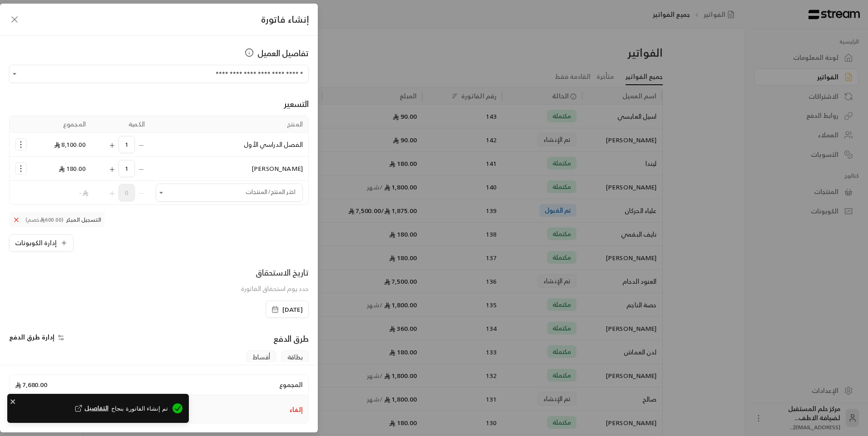 This screenshot has width=868, height=436. I want to click on span: 180.00, so click(72, 169).